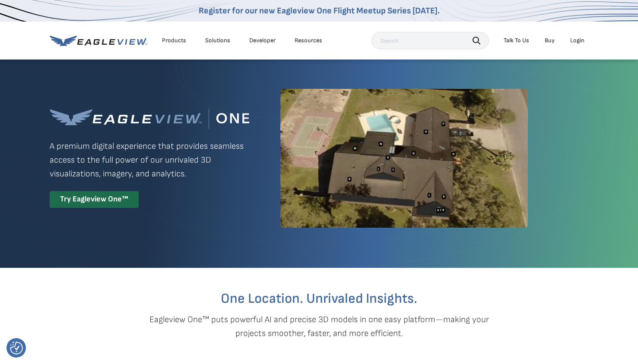 Image resolution: width=638 pixels, height=364 pixels. I want to click on button: Consent Preferences, so click(16, 348).